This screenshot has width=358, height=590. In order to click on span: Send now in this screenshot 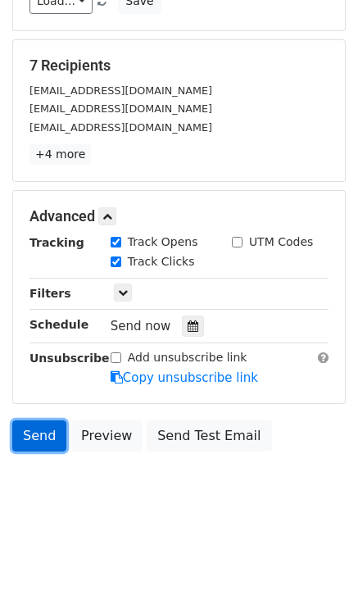, I will do `click(141, 326)`.